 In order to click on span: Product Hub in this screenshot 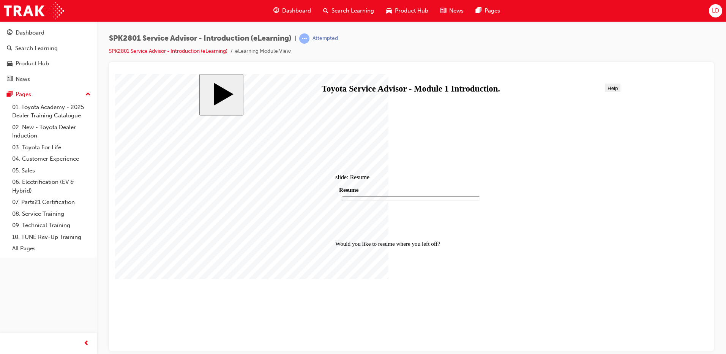, I will do `click(412, 11)`.